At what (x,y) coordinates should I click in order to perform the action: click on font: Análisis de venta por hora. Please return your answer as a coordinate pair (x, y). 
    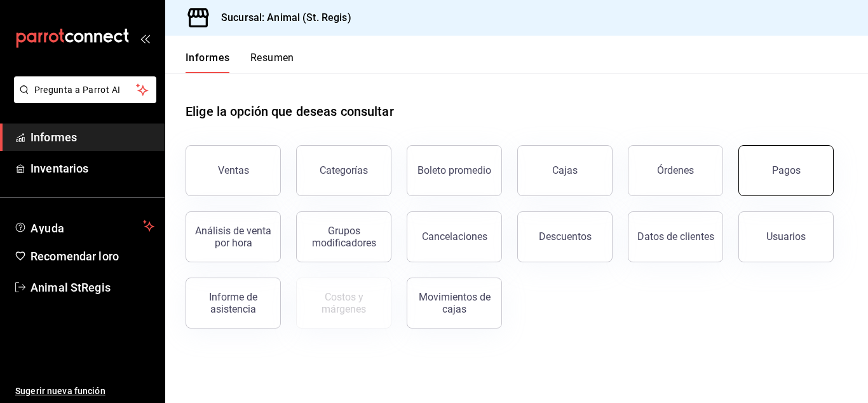
    Looking at the image, I should click on (234, 236).